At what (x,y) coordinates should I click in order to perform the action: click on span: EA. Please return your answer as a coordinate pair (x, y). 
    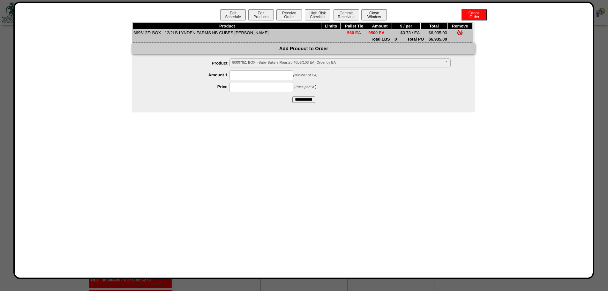
    Looking at the image, I should click on (312, 87).